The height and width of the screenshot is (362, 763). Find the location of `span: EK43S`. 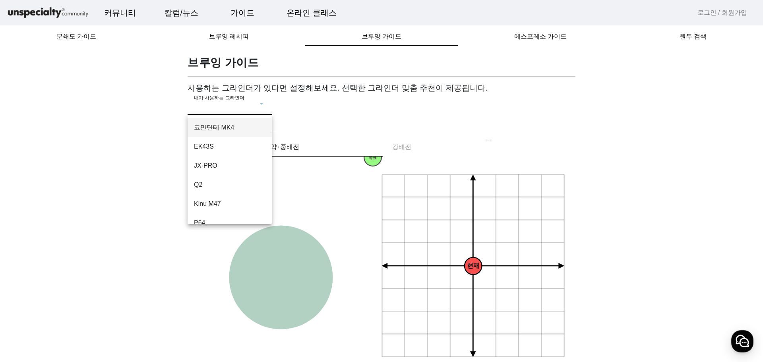

span: EK43S is located at coordinates (230, 147).